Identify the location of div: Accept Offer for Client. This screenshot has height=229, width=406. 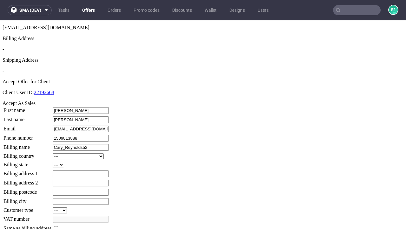
(203, 61).